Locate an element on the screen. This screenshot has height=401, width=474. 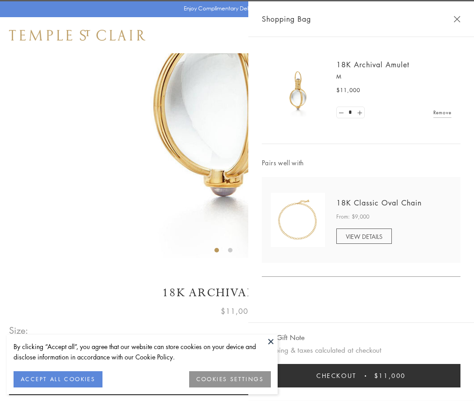
a: 18K Classic Oval Chain is located at coordinates (379, 203).